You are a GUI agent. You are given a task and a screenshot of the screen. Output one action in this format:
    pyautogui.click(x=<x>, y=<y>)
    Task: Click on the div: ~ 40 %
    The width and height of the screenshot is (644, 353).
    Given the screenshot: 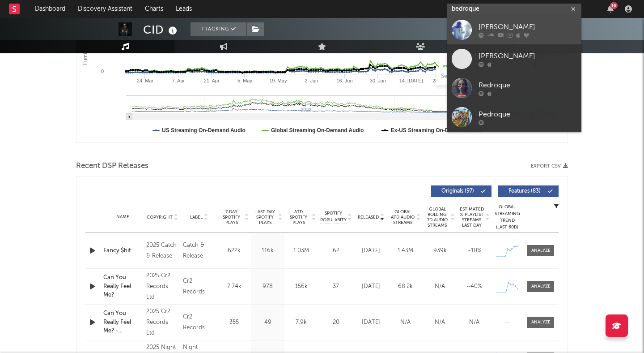 What is the action you would take?
    pyautogui.click(x=474, y=286)
    